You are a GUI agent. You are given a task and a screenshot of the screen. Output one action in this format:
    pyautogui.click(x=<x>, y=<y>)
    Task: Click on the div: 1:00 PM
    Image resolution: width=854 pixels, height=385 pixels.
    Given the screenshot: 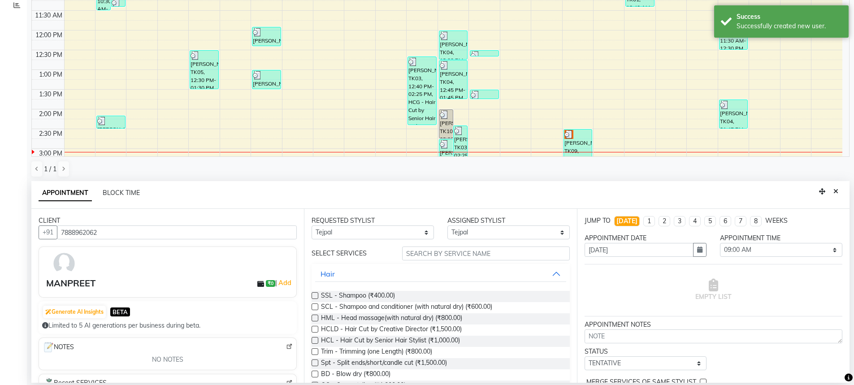 What is the action you would take?
    pyautogui.click(x=51, y=74)
    